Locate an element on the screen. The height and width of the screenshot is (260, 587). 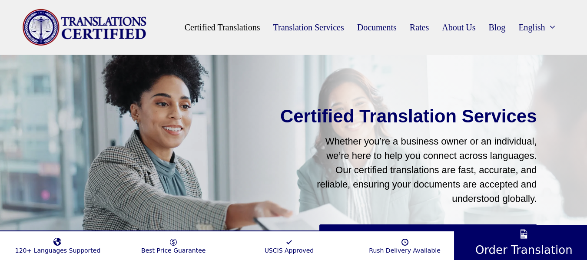
span: USCIS Approved is located at coordinates (289, 251).